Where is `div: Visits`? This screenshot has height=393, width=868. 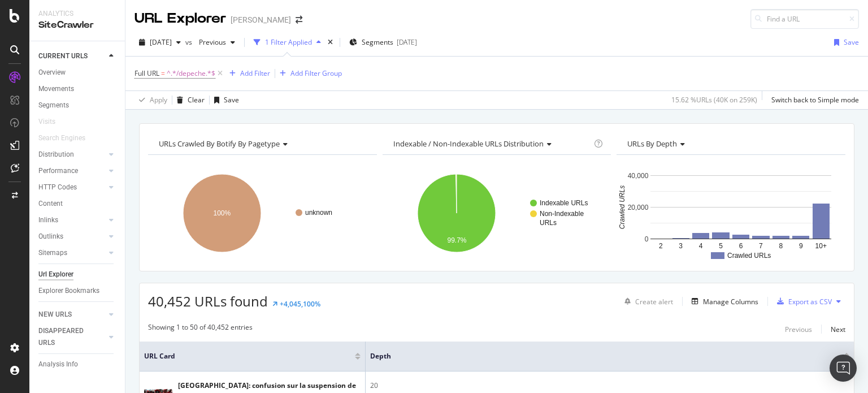 div: Visits is located at coordinates (47, 122).